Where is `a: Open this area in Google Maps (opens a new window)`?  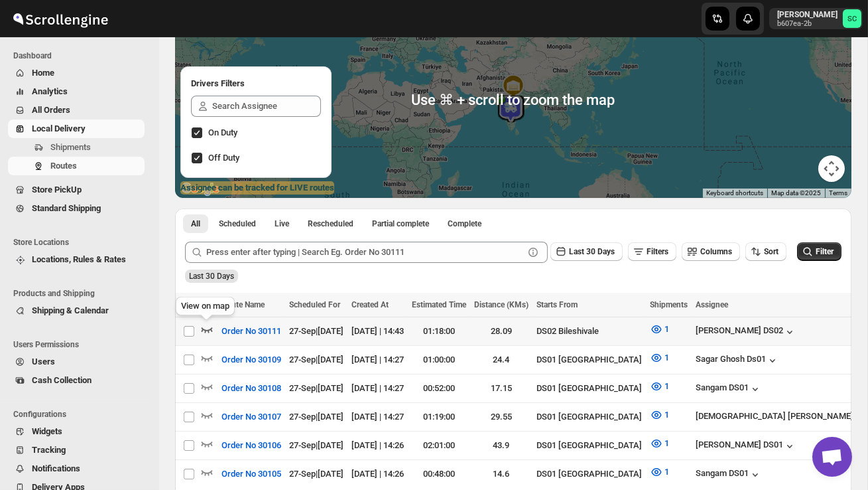 a: Open this area in Google Maps (opens a new window) is located at coordinates (200, 189).